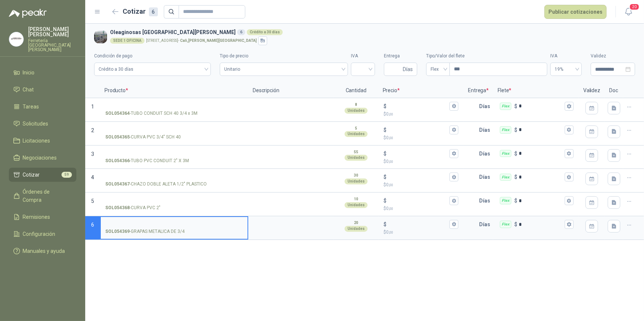 This screenshot has height=321, width=644. What do you see at coordinates (152, 69) in the screenshot?
I see `span: Crédito a 30 días` at bounding box center [152, 69].